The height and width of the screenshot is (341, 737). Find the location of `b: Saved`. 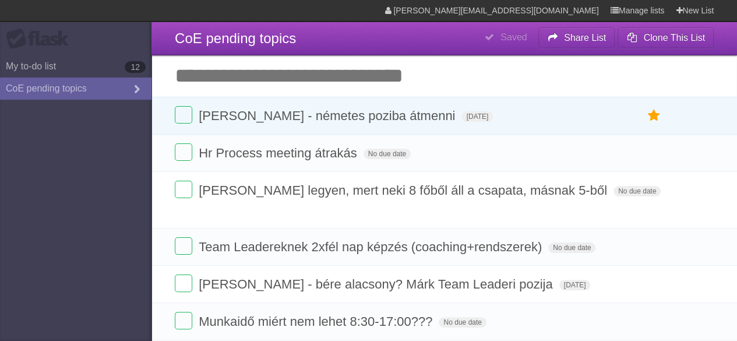

b: Saved is located at coordinates (513, 37).